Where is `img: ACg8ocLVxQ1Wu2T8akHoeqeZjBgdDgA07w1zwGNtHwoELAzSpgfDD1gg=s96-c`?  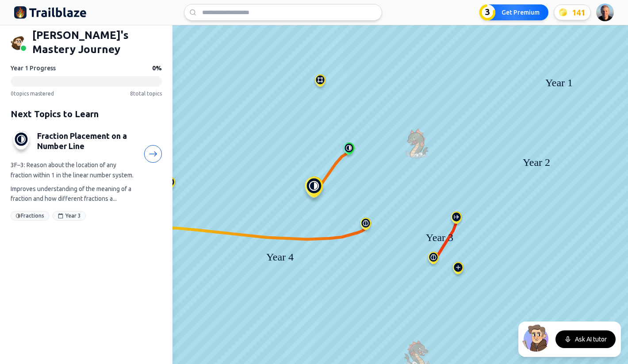
img: ACg8ocLVxQ1Wu2T8akHoeqeZjBgdDgA07w1zwGNtHwoELAzSpgfDD1gg=s96-c is located at coordinates (605, 12).